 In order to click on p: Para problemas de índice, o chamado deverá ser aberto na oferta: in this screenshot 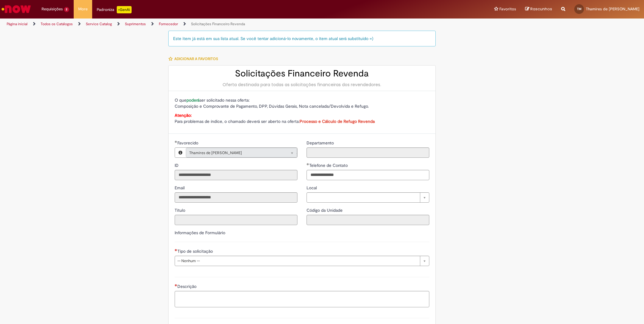, I will do `click(302, 118)`.